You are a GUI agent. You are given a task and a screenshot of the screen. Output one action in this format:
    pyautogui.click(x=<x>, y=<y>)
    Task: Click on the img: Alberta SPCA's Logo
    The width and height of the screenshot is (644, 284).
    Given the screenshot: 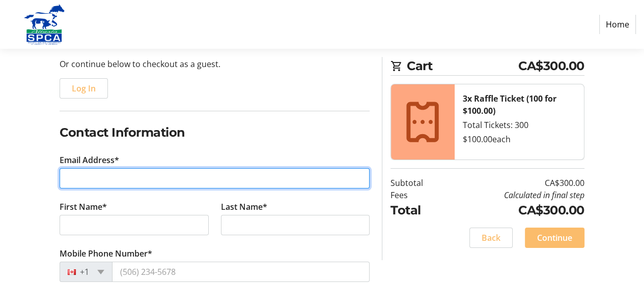 What is the action you would take?
    pyautogui.click(x=45, y=24)
    